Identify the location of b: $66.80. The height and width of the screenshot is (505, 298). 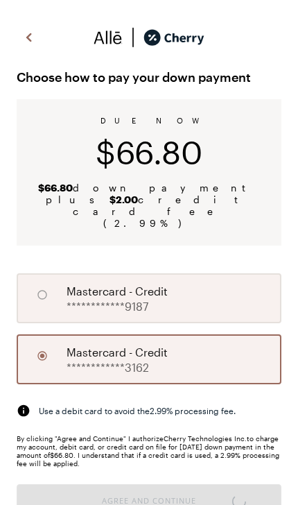
(55, 187).